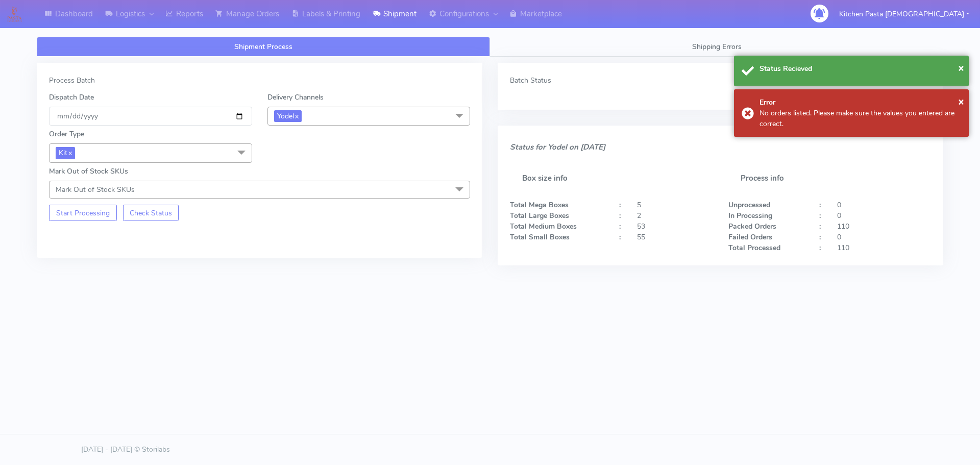 The height and width of the screenshot is (465, 980). Describe the element at coordinates (755, 247) in the screenshot. I see `strong: Total Processed` at that location.